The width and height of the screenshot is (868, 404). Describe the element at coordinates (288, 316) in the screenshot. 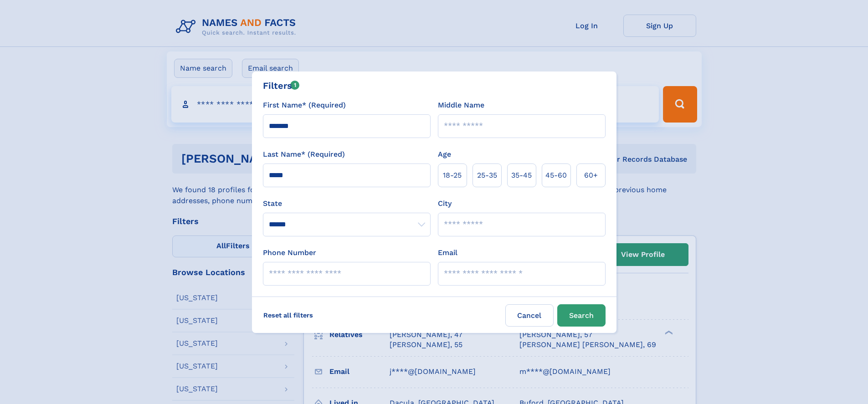

I see `label: Reset all filters` at that location.